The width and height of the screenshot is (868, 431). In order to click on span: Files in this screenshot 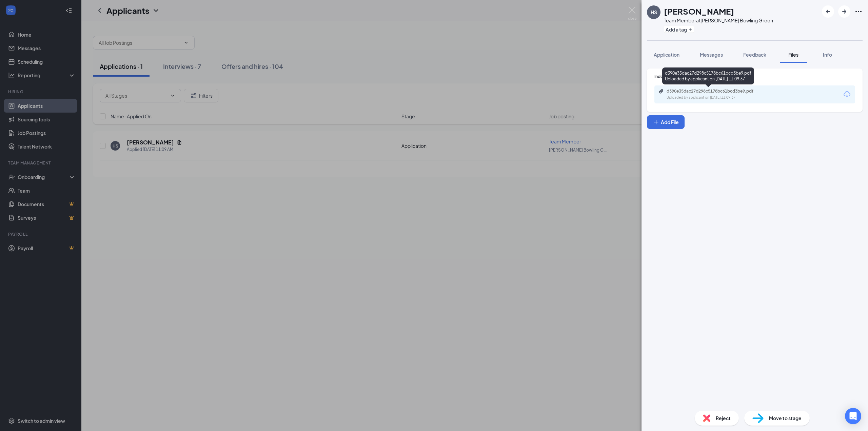, I will do `click(793, 55)`.